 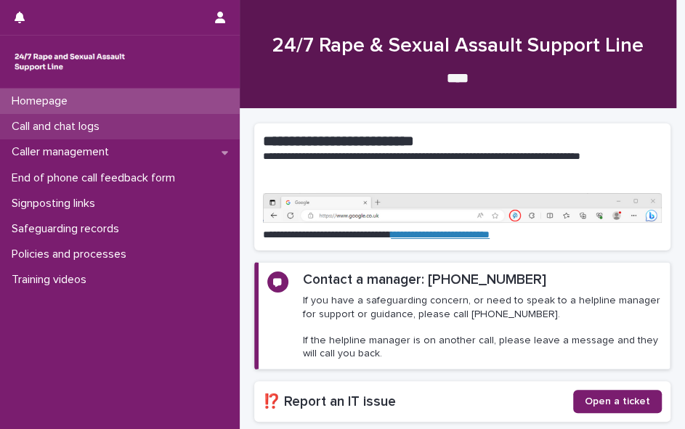 I want to click on img: https%3A%2F%2Fcdn.document360.io%2F0deca9d6-0dac-4e56-9e8f-8d9979bfce0e%2FImages%2FDocumentation%..., so click(x=462, y=208).